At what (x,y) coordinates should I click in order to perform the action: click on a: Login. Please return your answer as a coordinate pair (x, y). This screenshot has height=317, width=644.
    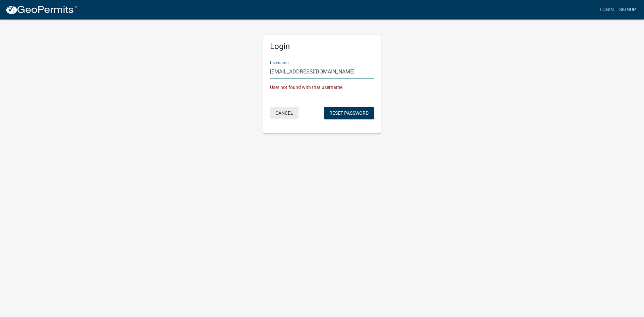
    Looking at the image, I should click on (607, 9).